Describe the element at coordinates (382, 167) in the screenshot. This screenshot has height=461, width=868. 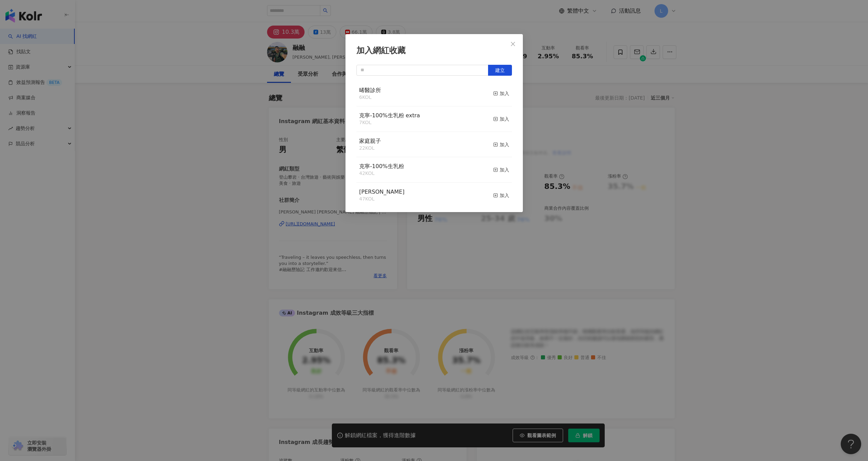
I see `a: 克寧-100%生乳粉` at that location.